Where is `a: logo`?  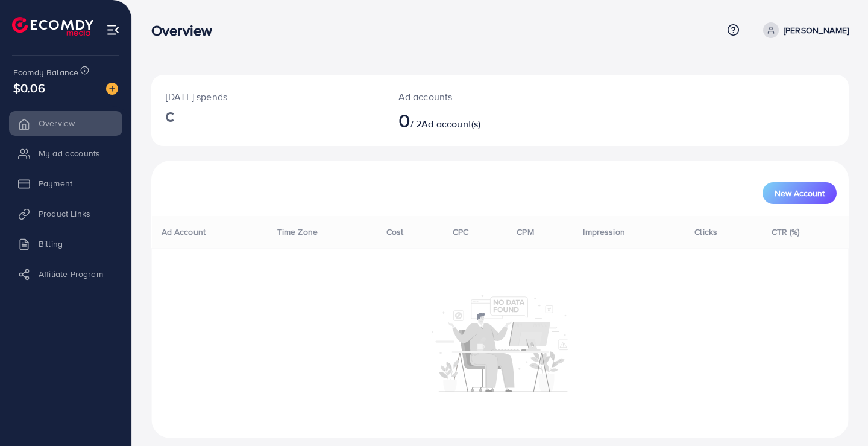
a: logo is located at coordinates (53, 26).